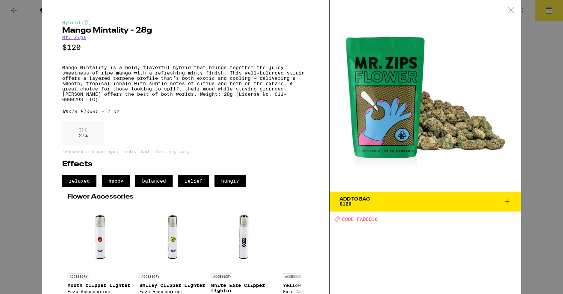  I want to click on span: relaxed, so click(79, 181).